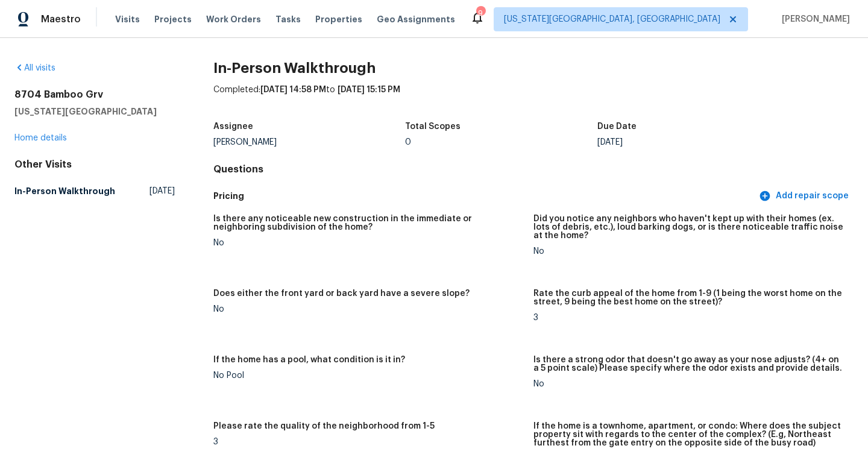  Describe the element at coordinates (65, 191) in the screenshot. I see `h5: In-Person Walkthrough` at that location.